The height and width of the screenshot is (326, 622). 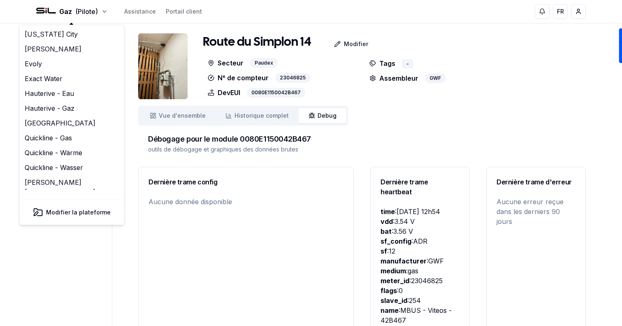 I want to click on a: Quickline - Gas, so click(x=72, y=138).